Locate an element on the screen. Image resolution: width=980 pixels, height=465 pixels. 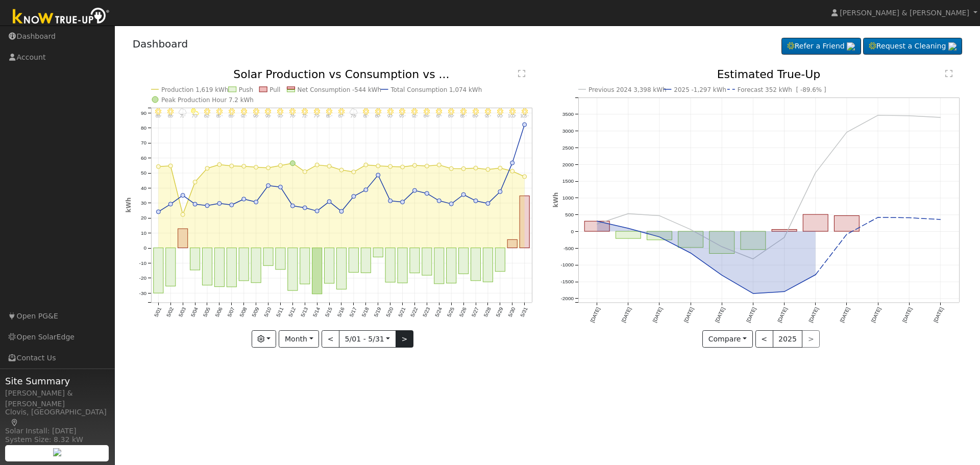
text: 70 is located at coordinates (143, 143).